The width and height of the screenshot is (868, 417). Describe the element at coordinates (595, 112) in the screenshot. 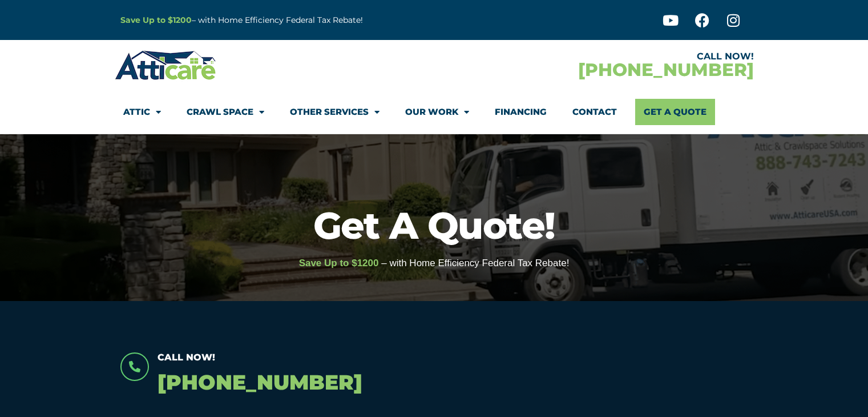

I see `a: Contact` at that location.